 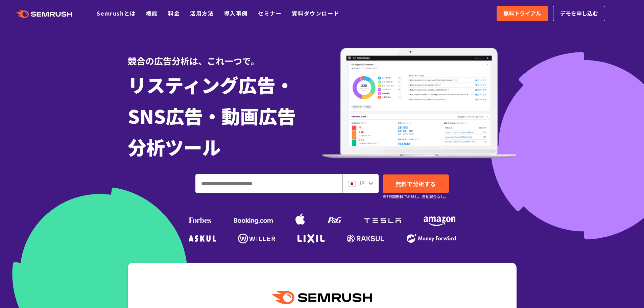 What do you see at coordinates (522, 14) in the screenshot?
I see `a: 無料トライアル` at bounding box center [522, 14].